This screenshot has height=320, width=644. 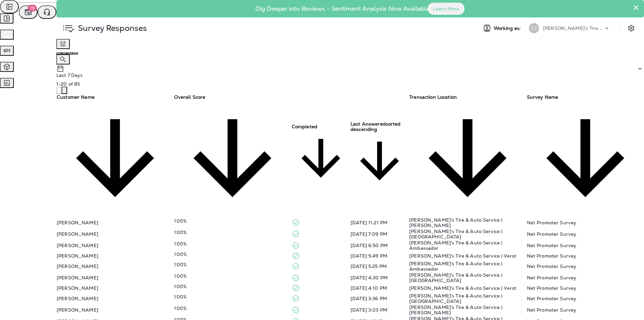 What do you see at coordinates (63, 59) in the screenshot?
I see `button: Search Survey Responses` at bounding box center [63, 59].